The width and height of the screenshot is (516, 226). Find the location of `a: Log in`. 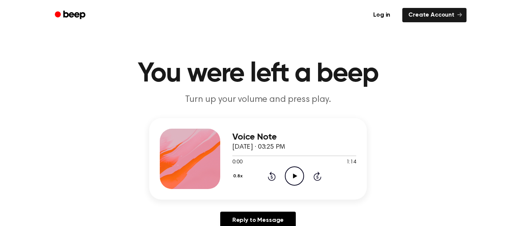

a: Log in is located at coordinates (381, 15).